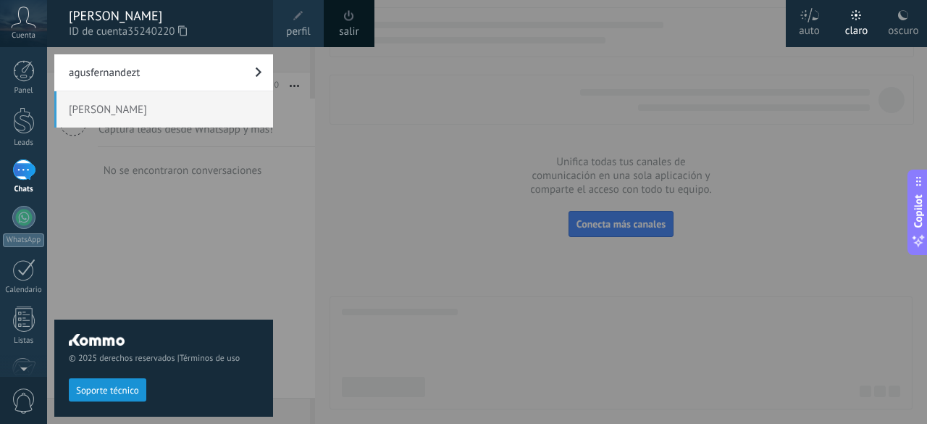  What do you see at coordinates (24, 90) in the screenshot?
I see `div: Panel` at bounding box center [24, 90].